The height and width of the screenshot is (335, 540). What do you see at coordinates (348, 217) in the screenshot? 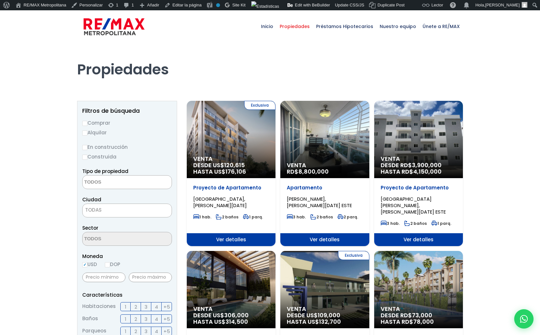
I see `span: 2 parq.` at bounding box center [348, 217].